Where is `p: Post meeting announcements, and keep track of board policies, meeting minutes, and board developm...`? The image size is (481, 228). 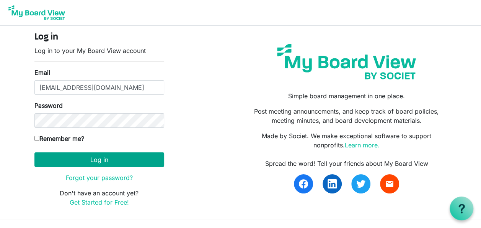
p: Post meeting announcements, and keep track of board policies, meeting minutes, and board developm... is located at coordinates (347, 116).